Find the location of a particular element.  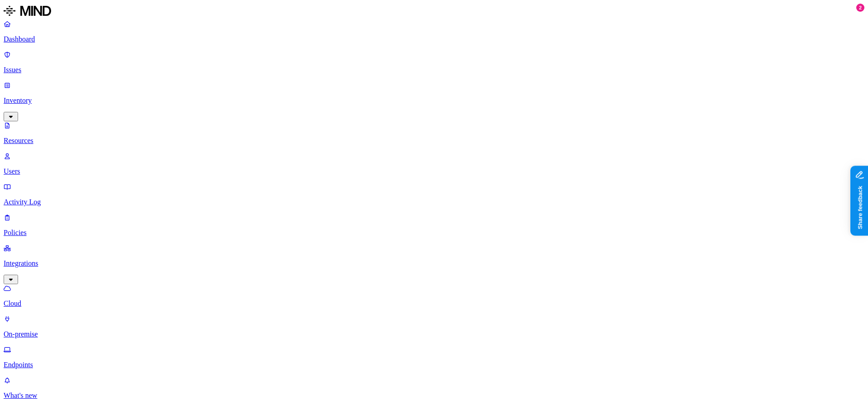

a: Issues is located at coordinates (434, 62).